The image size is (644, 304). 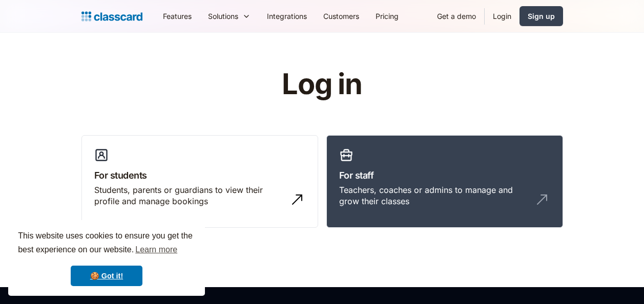 I want to click on h1: Log in, so click(x=322, y=84).